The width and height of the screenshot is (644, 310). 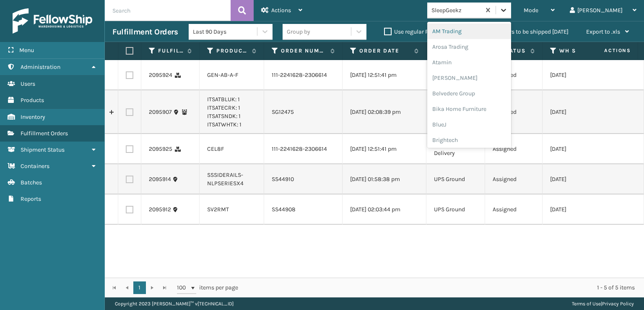 What do you see at coordinates (40, 67) in the screenshot?
I see `span: Administration` at bounding box center [40, 67].